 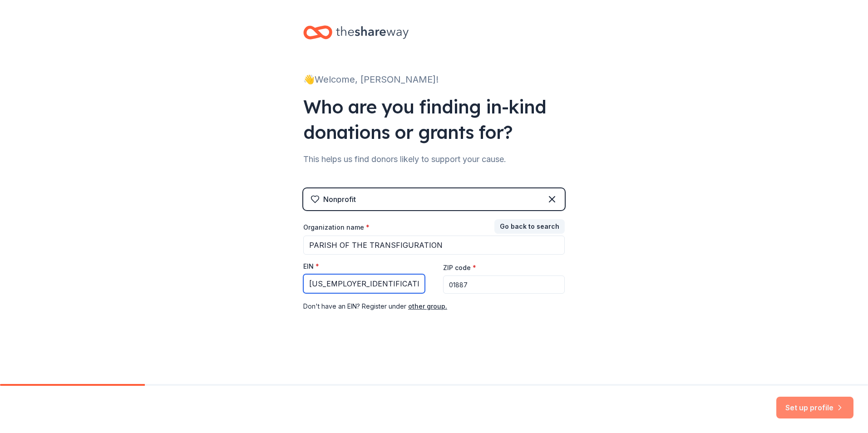 What do you see at coordinates (504, 285) in the screenshot?
I see `input: 12345 (U.S. only)` at bounding box center [504, 285].